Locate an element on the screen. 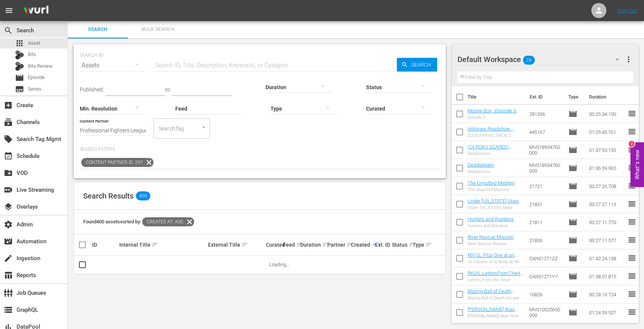 This screenshot has height=329, width=644. span: Live Streaming is located at coordinates (9, 190).